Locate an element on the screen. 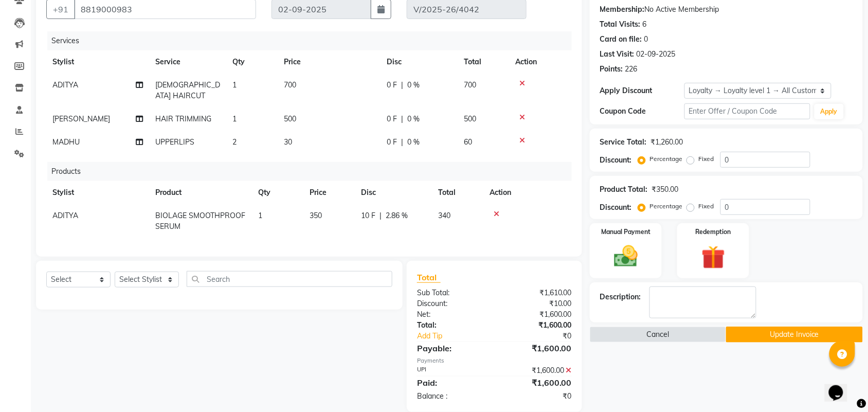 Image resolution: width=868 pixels, height=412 pixels. label: Redemption is located at coordinates (713, 232).